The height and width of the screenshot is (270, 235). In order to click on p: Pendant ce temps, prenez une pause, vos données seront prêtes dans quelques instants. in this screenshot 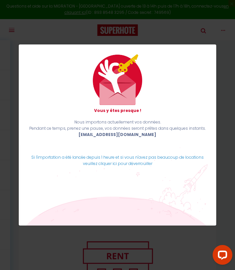, I will do `click(118, 129)`.